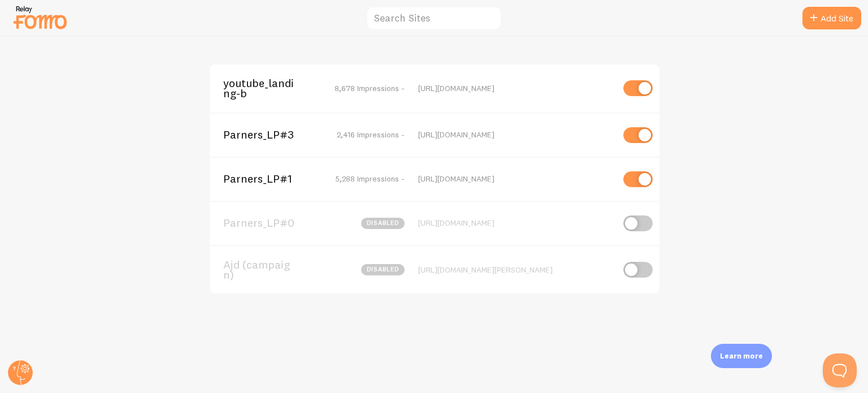  I want to click on span: Parners_LP#1, so click(268, 179).